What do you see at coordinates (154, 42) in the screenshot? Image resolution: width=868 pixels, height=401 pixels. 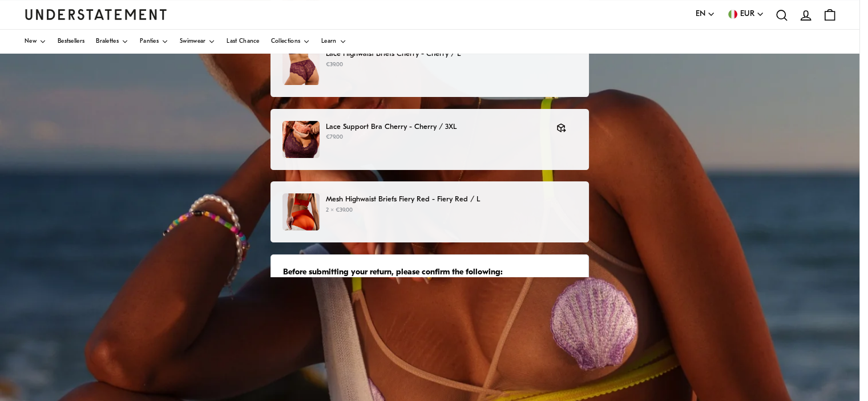 I see `a: Panties` at bounding box center [154, 42].